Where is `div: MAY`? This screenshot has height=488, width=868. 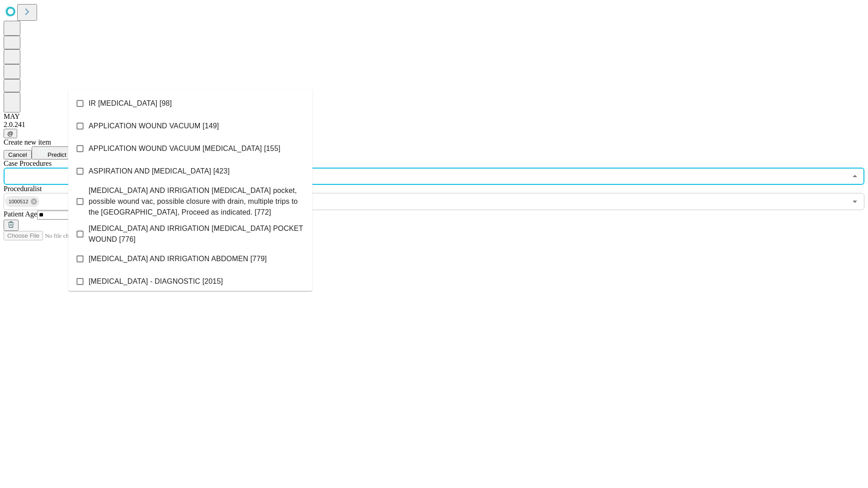 div: MAY is located at coordinates (434, 117).